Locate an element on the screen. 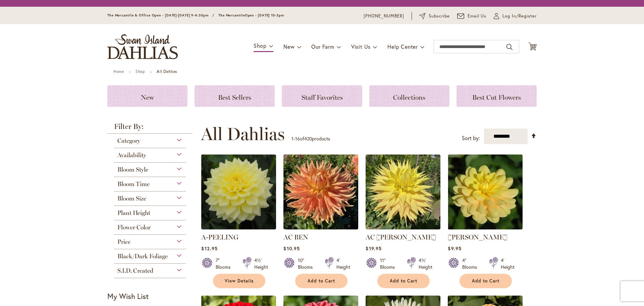  span: Staff Favorites is located at coordinates (322, 97).